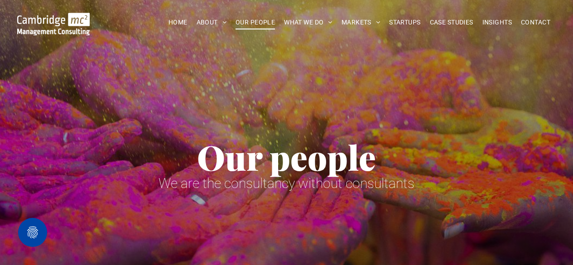 Image resolution: width=573 pixels, height=265 pixels. Describe the element at coordinates (178, 22) in the screenshot. I see `a: HOME` at that location.